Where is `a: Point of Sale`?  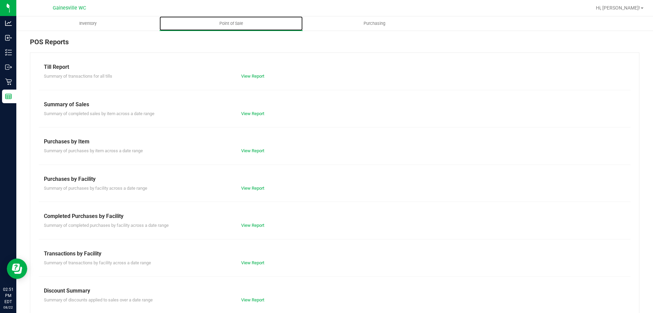 a: Point of Sale is located at coordinates (231, 23).